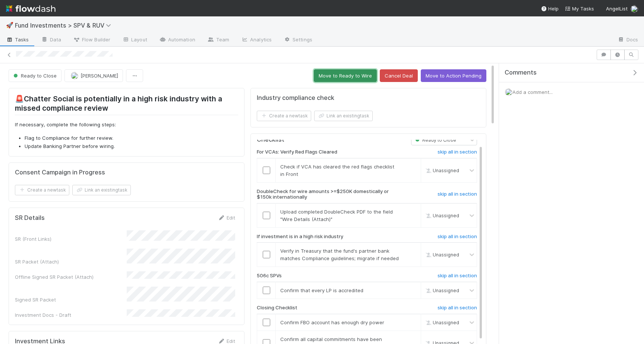 The height and width of the screenshot is (344, 644). Describe the element at coordinates (399, 75) in the screenshot. I see `button: Cancel Deal` at that location.